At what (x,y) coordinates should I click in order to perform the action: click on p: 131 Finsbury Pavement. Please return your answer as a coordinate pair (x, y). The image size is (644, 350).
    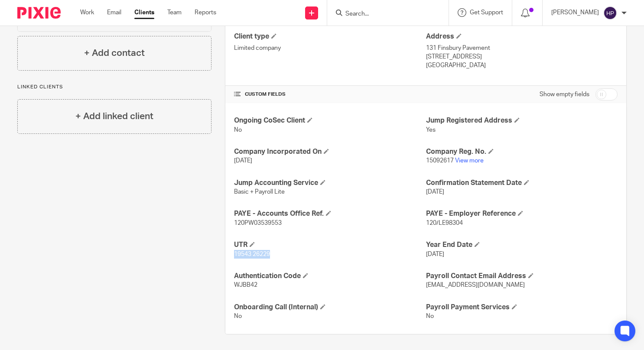
    Looking at the image, I should click on (522, 48).